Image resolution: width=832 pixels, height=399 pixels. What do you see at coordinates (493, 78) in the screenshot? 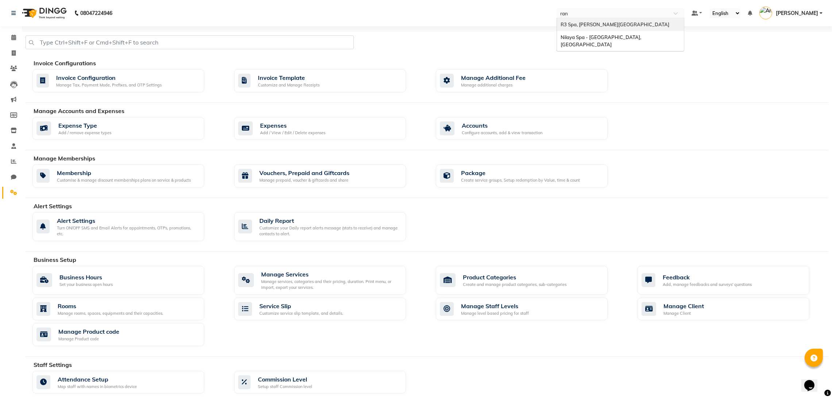
I see `div: Manage Additional Fee` at bounding box center [493, 78].